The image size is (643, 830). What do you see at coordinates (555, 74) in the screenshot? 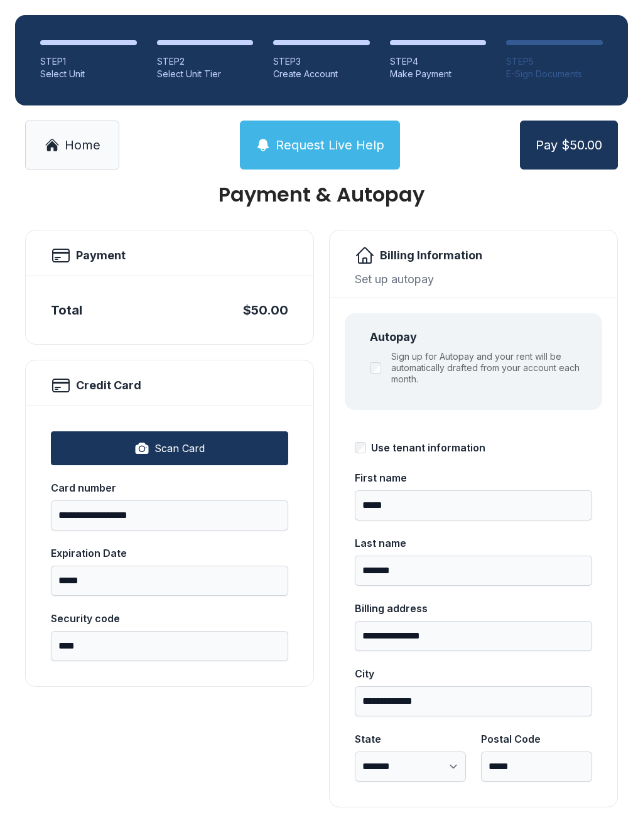
I see `div: E-Sign Documents` at bounding box center [555, 74].